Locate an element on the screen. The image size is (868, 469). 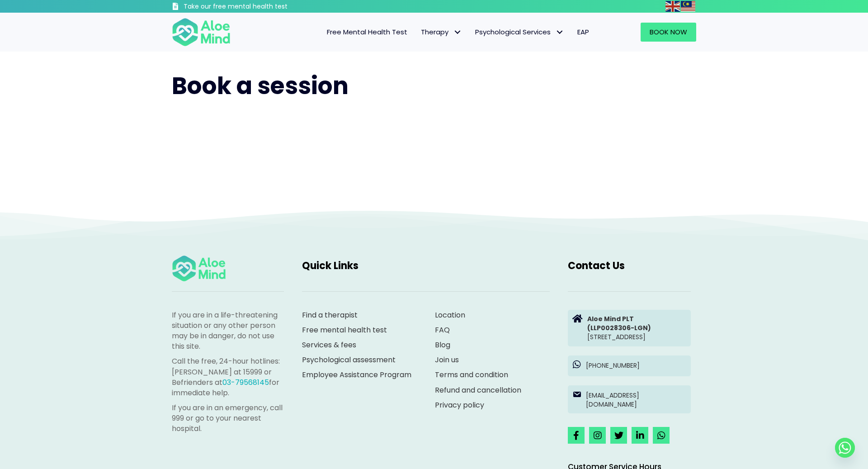
strong: (LLP0028306-LGN) is located at coordinates (619, 328).